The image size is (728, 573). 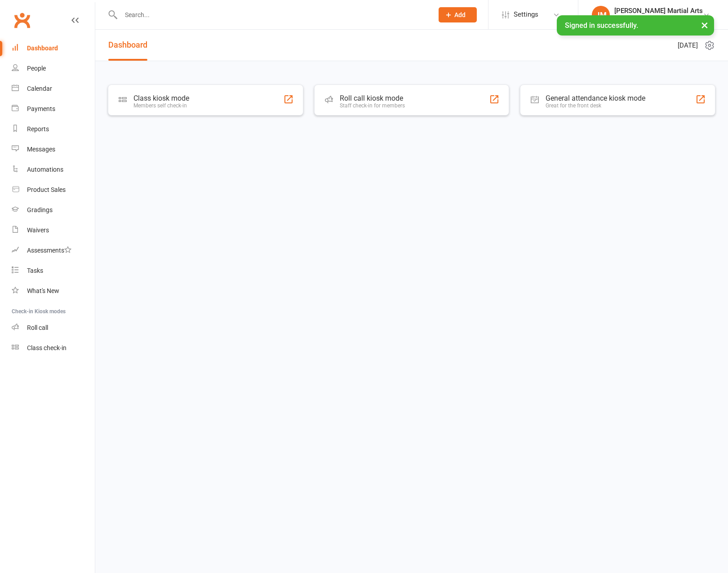 What do you see at coordinates (53, 251) in the screenshot?
I see `a: Assessments` at bounding box center [53, 251].